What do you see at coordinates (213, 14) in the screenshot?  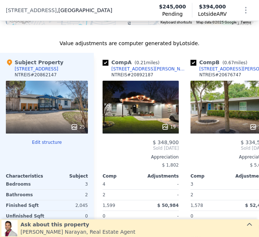 I see `span: Lotside ARV` at bounding box center [213, 14].